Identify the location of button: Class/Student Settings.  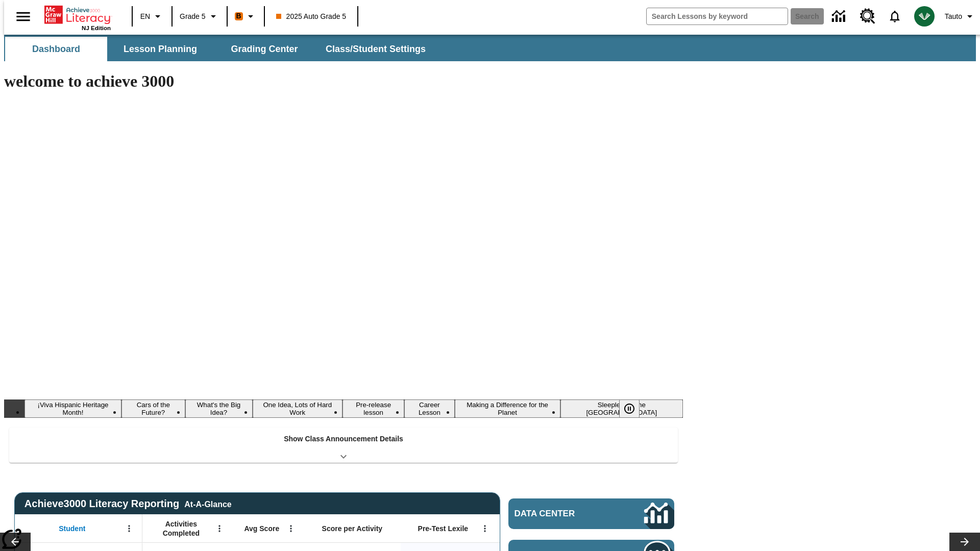
(376, 49).